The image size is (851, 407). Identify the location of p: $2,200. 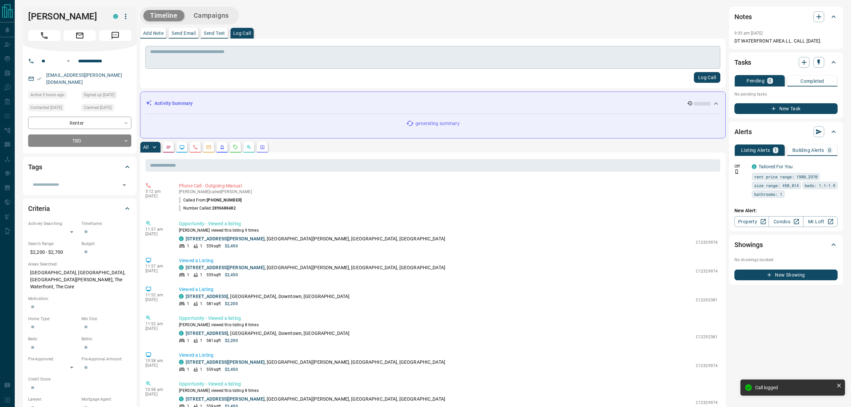
(231, 340).